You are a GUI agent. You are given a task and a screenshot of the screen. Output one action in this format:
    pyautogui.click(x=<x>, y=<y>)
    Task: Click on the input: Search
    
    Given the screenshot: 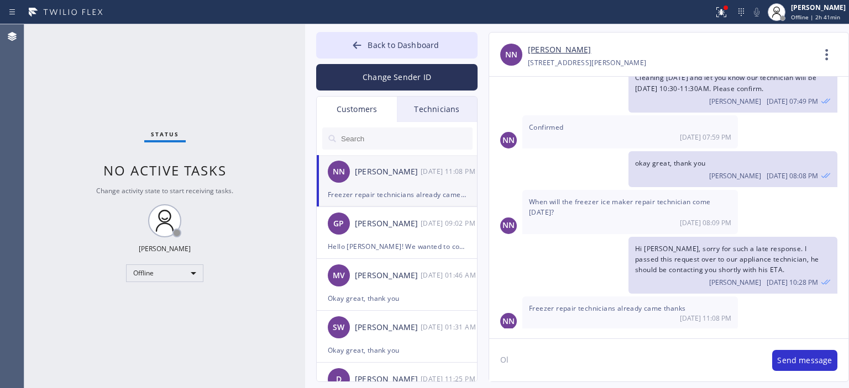 What is the action you would take?
    pyautogui.click(x=406, y=139)
    